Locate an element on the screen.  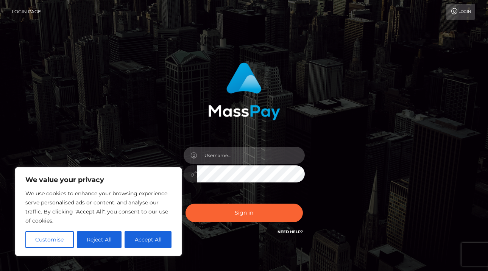
button: Accept All is located at coordinates (148, 240).